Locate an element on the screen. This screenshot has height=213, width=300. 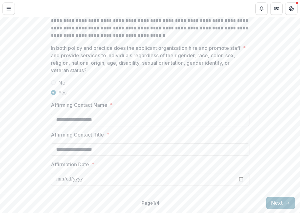
span: No is located at coordinates (62, 83).